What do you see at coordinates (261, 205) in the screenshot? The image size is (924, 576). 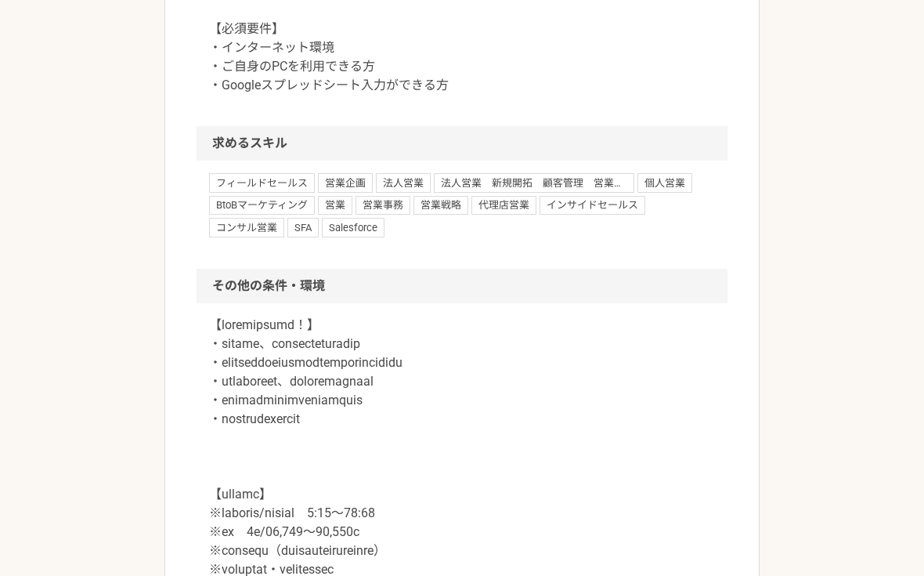 I see `span: BtoBマーケティング` at bounding box center [261, 205].